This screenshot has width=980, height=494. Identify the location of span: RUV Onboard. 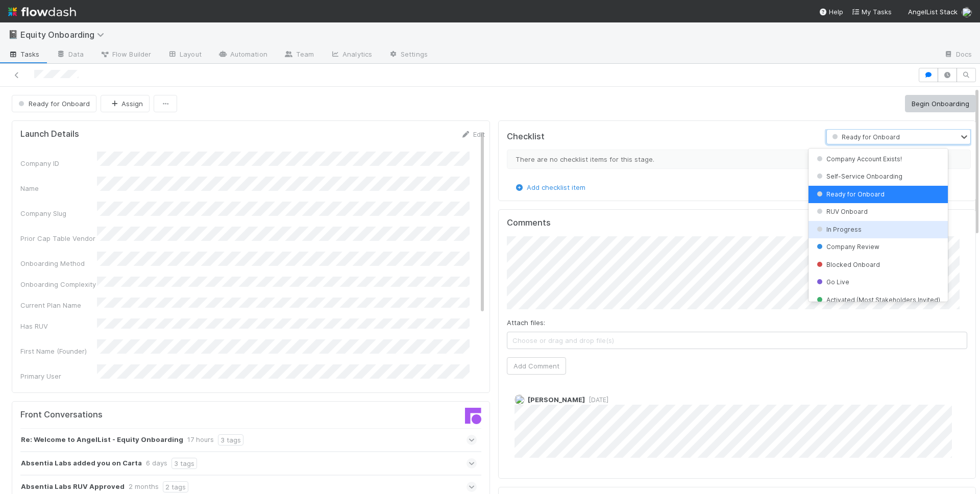
(841, 211).